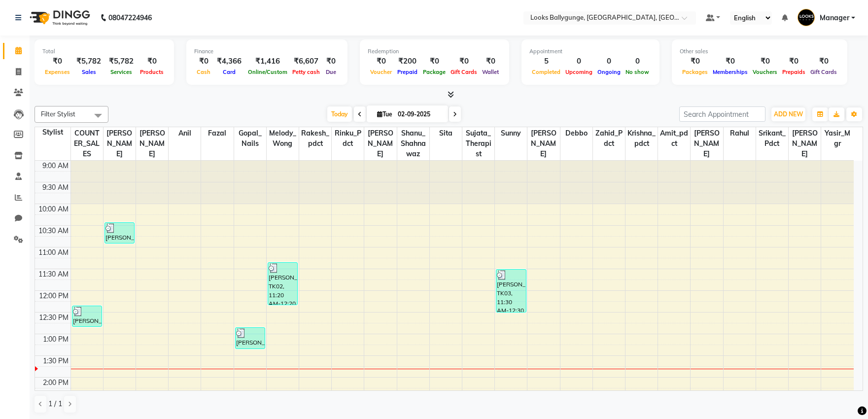 Image resolution: width=868 pixels, height=419 pixels. What do you see at coordinates (306, 72) in the screenshot?
I see `span: Petty cash` at bounding box center [306, 72].